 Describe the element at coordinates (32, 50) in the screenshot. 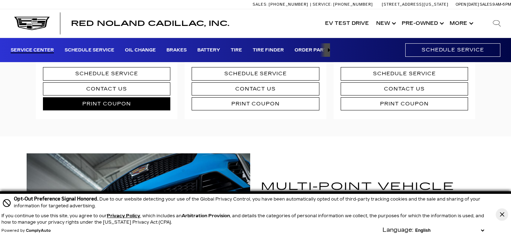

I see `a: Service Center` at that location.